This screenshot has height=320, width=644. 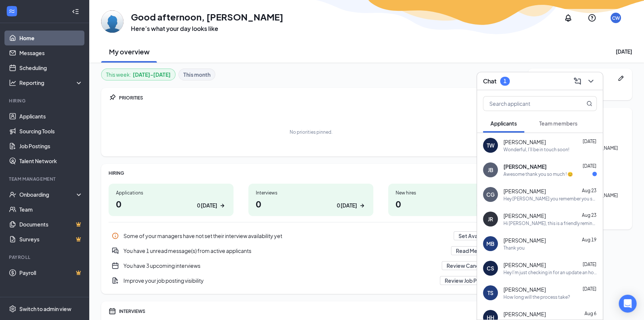 What do you see at coordinates (311, 132) in the screenshot?
I see `div: No priorities pinned.` at bounding box center [311, 132].